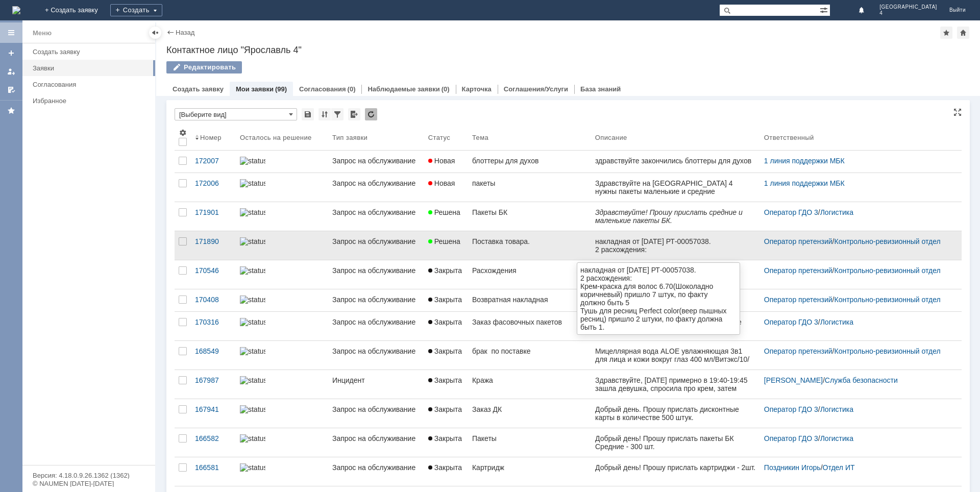 This screenshot has height=492, width=980. What do you see at coordinates (837, 322) in the screenshot?
I see `a: Логистика` at bounding box center [837, 322].